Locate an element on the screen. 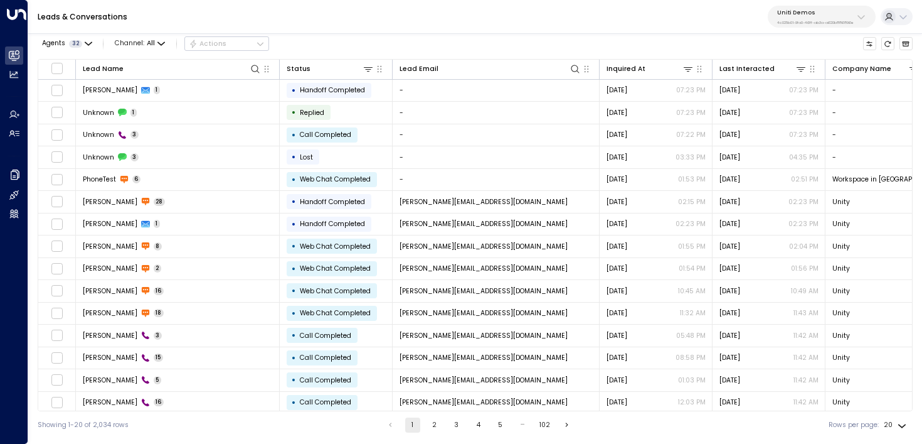 Image resolution: width=922 pixels, height=444 pixels. p: 02:04 PM is located at coordinates (804, 246).